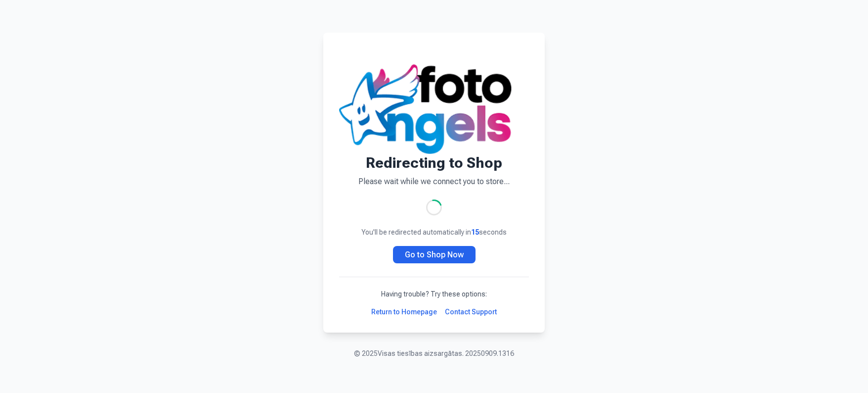 The width and height of the screenshot is (868, 393). Describe the element at coordinates (434, 162) in the screenshot. I see `h1: Redirecting to Shop` at that location.